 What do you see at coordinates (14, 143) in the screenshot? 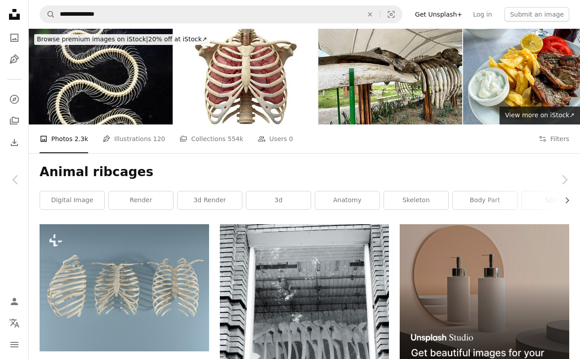
I see `a: Download History` at bounding box center [14, 143].